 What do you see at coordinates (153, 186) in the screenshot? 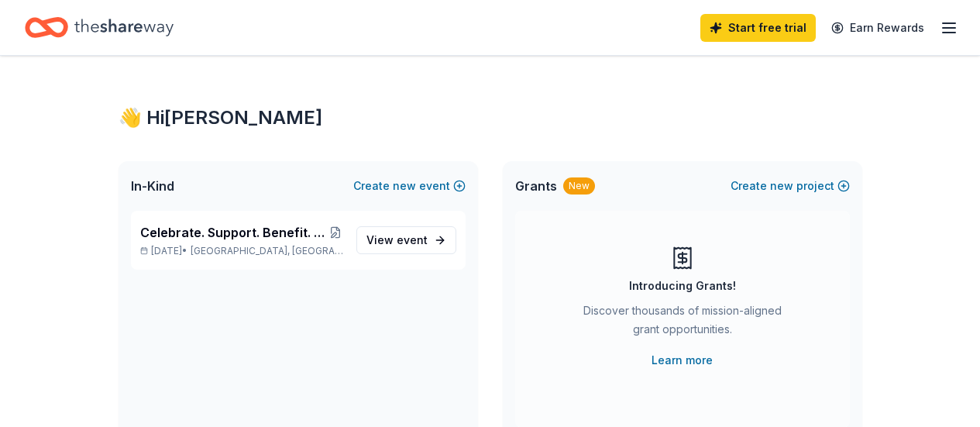
I see `span: In-Kind` at bounding box center [153, 186].